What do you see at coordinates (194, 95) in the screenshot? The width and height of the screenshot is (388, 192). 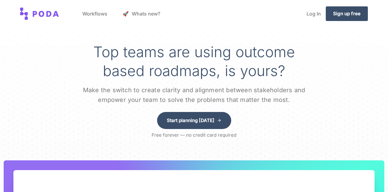 I see `p: Make the switch to create clarity and alignment between stakeholders and empower your team to sol...` at bounding box center [194, 95].